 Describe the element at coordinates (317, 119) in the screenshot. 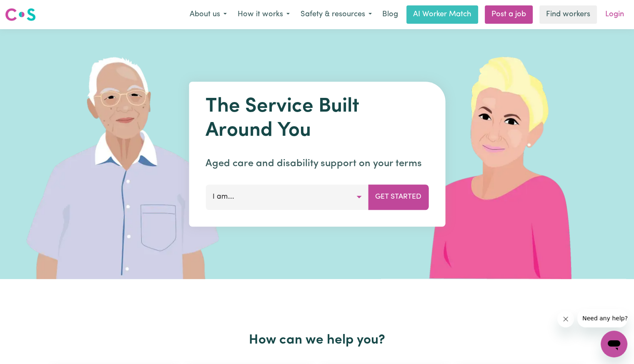

I see `h1: The Service Built Around You` at that location.